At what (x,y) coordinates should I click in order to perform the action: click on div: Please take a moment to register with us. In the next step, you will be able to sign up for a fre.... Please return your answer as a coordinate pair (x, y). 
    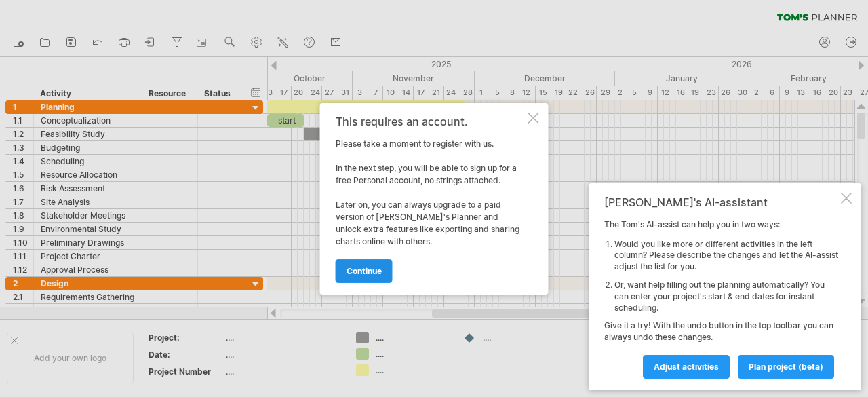
    Looking at the image, I should click on (430, 198).